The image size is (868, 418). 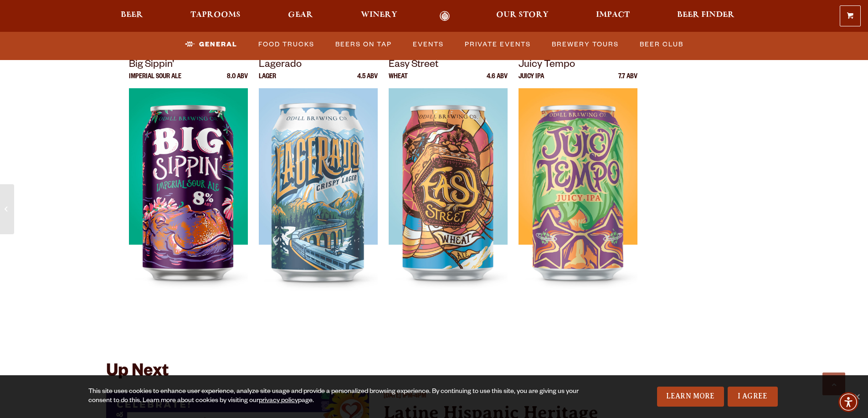 I want to click on img: Lagerado, so click(x=318, y=202).